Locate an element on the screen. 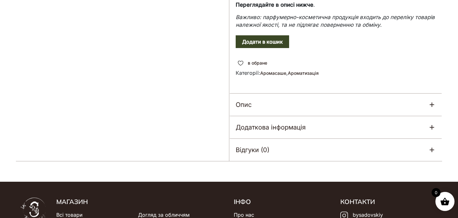 The height and width of the screenshot is (218, 458). h5: Інфо is located at coordinates (282, 201).